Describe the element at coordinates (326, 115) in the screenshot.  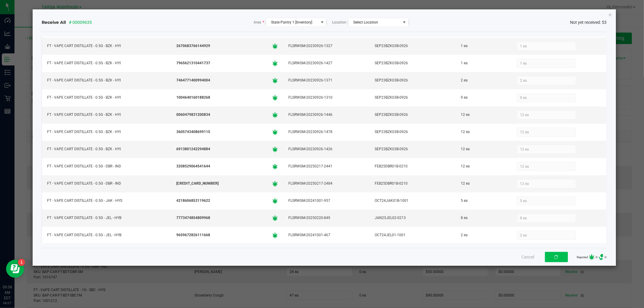
I see `div: FLSRWGM-20230926-1446` at that location.